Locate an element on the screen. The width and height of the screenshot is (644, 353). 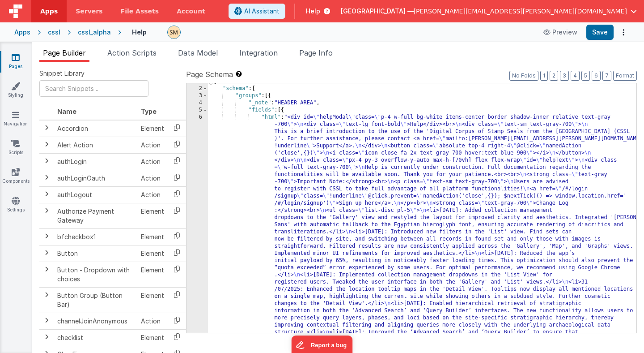
button: 5 is located at coordinates (586, 76).